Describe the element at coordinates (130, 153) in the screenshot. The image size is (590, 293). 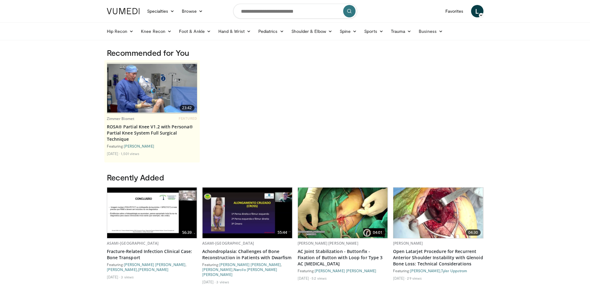
I see `li: 1,501 views` at that location.